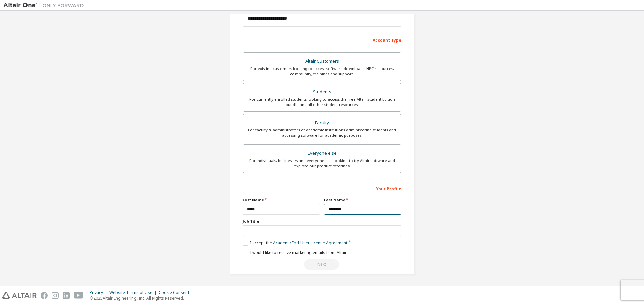 Image resolution: width=644 pixels, height=305 pixels. I want to click on div: Cookie Consent, so click(176, 293).